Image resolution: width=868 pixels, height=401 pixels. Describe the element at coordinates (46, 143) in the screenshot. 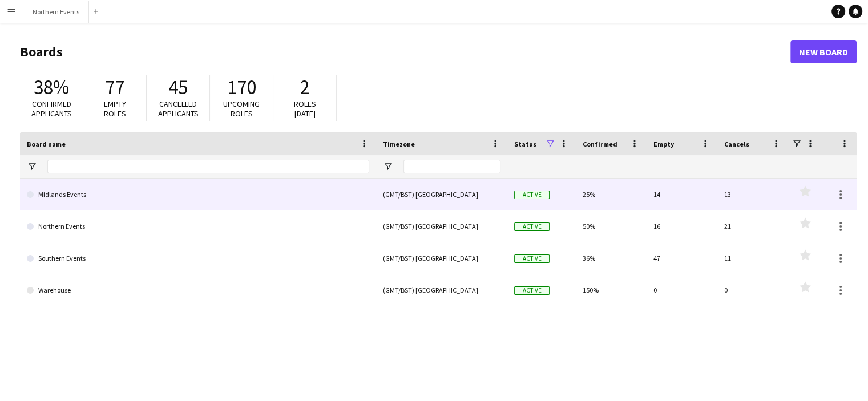

I see `span: Board name` at that location.